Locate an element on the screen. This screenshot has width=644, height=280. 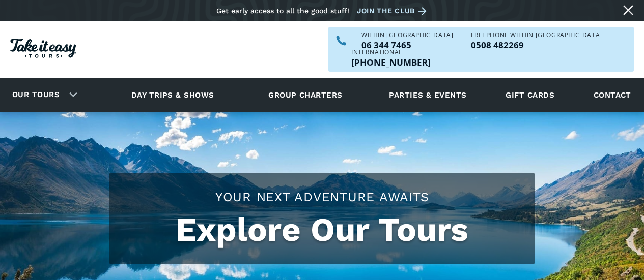
a: Group charters is located at coordinates (305, 94).